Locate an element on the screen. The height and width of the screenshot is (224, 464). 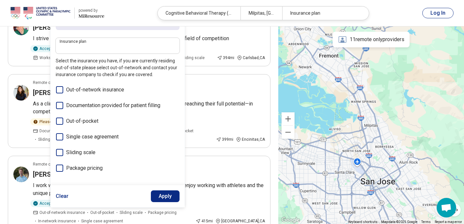
div: 11 remote only providers is located at coordinates (371, 39).